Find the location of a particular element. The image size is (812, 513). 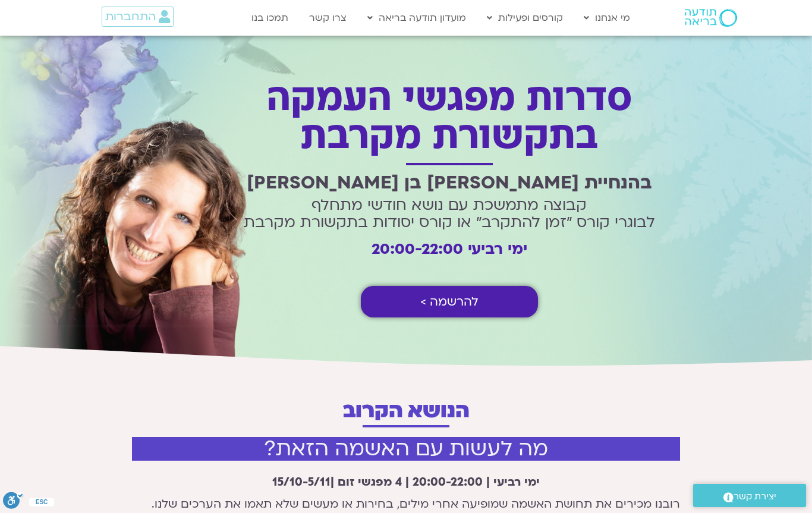

a: תמכו בנו is located at coordinates (270, 18).